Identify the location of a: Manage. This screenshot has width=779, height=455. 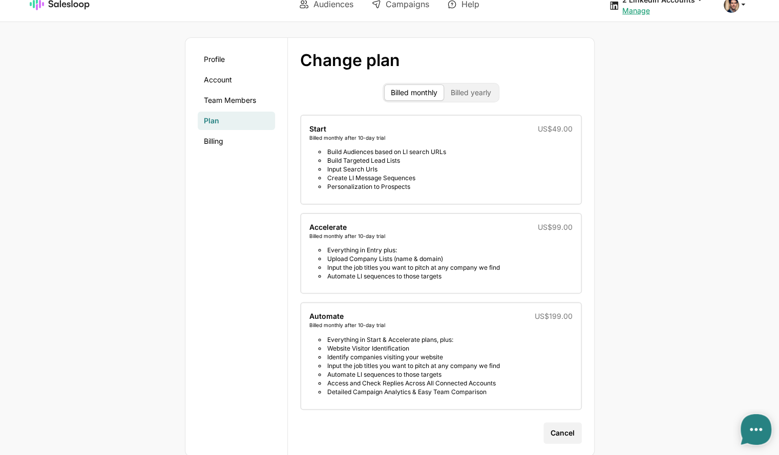
(636, 10).